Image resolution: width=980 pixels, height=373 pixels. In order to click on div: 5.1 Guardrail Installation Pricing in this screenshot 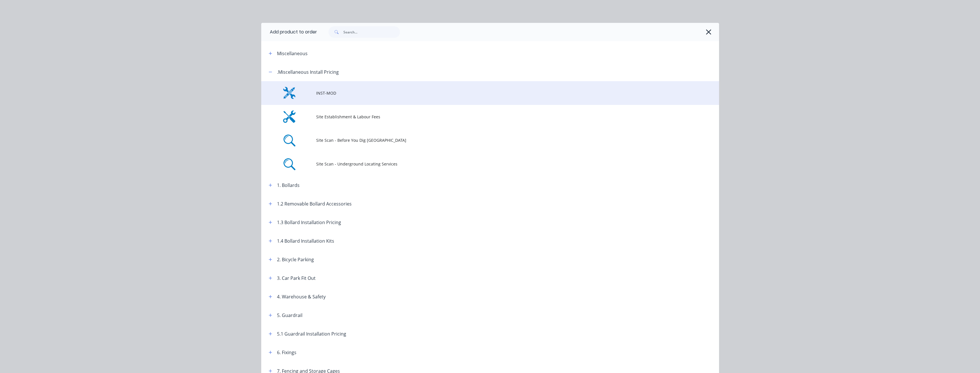, I will do `click(312, 334)`.